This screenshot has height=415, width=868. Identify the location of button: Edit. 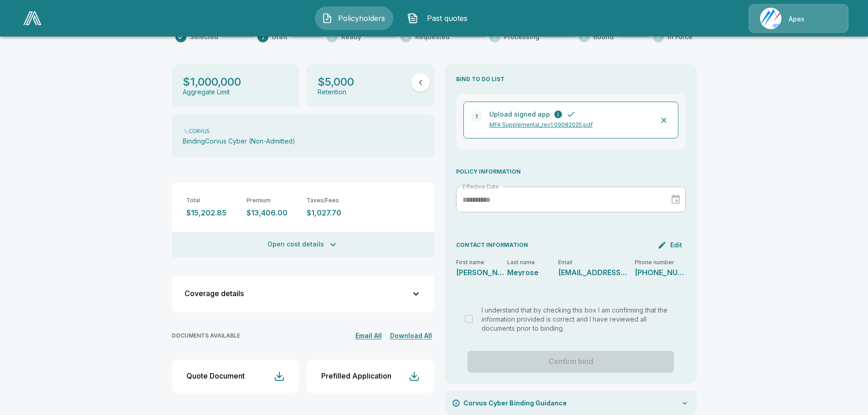
(671, 245).